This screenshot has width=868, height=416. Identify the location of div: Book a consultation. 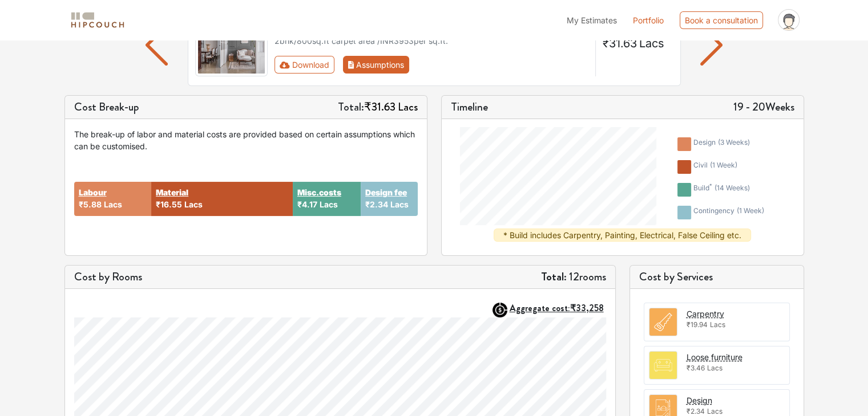
(722, 20).